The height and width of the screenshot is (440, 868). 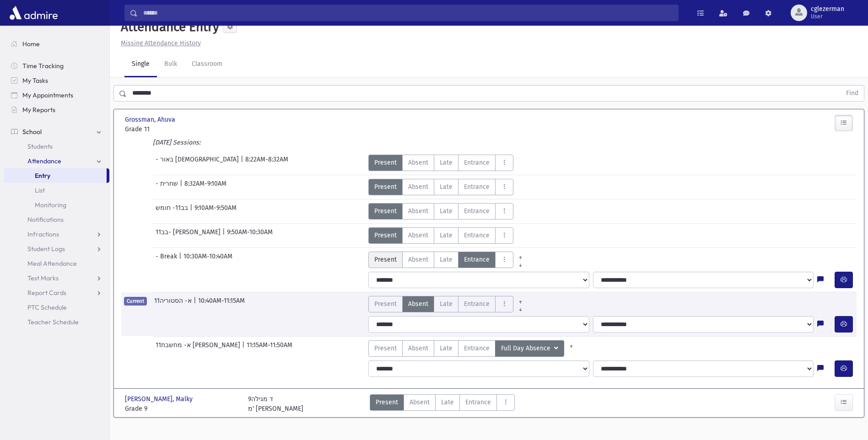 What do you see at coordinates (171, 64) in the screenshot?
I see `a: Bulk` at bounding box center [171, 64].